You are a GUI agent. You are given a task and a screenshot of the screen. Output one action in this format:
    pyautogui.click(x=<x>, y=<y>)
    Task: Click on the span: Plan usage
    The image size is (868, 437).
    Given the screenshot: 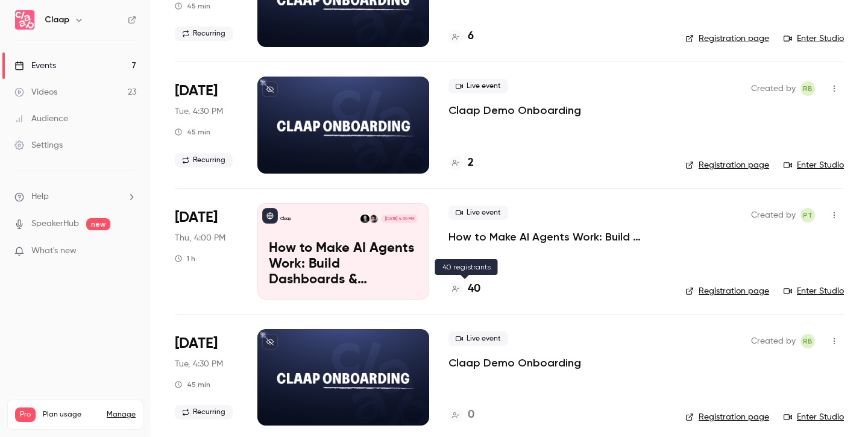 What is the action you would take?
    pyautogui.click(x=71, y=414)
    